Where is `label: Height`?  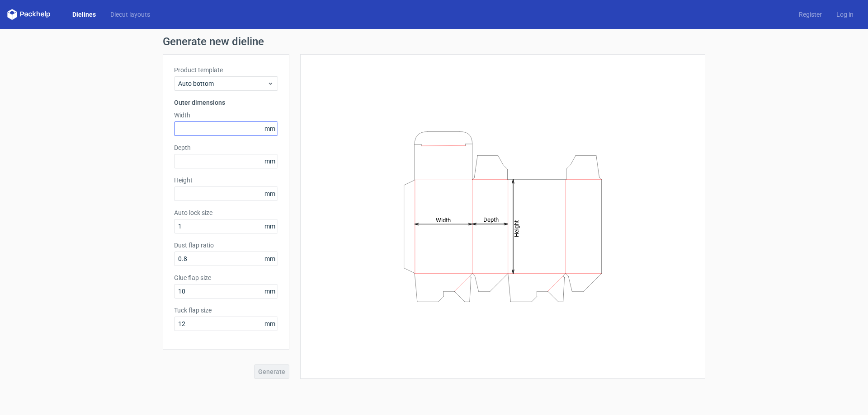
label: Height is located at coordinates (226, 180).